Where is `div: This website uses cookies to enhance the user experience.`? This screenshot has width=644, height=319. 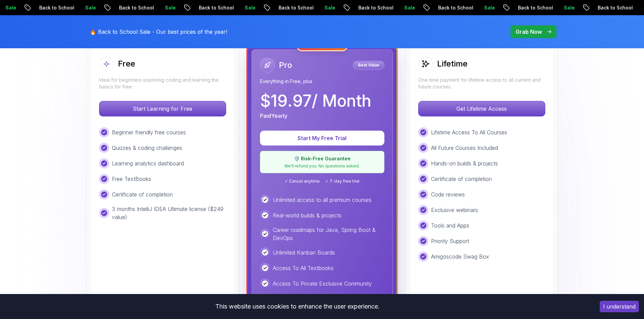 div: This website uses cookies to enhance the user experience. is located at coordinates (297, 306).